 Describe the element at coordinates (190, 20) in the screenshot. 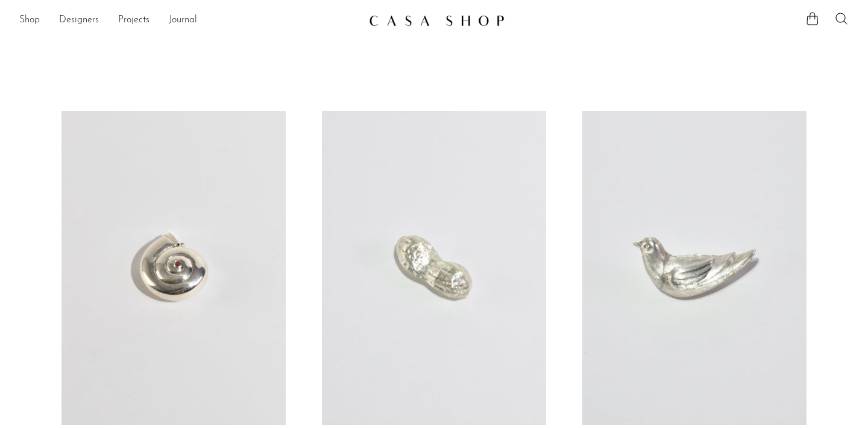

I see `nav: Desktop navigation` at that location.